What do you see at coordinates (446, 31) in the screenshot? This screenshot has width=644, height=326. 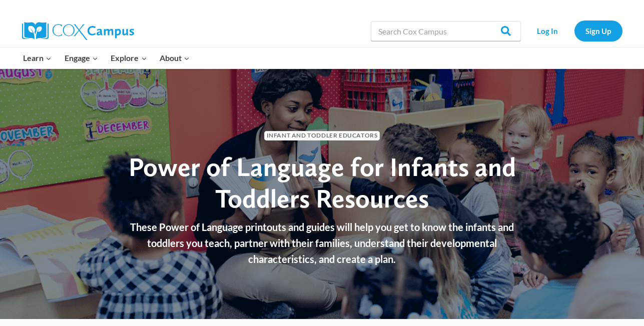 I see `input: Search Cox Campus` at bounding box center [446, 31].